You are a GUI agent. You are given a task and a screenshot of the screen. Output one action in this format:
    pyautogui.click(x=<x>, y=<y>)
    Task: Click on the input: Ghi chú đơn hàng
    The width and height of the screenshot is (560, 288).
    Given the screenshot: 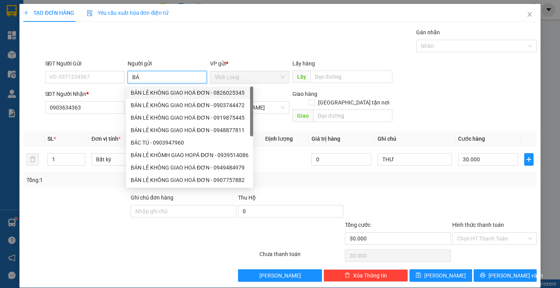 What is the action you would take?
    pyautogui.click(x=184, y=211)
    